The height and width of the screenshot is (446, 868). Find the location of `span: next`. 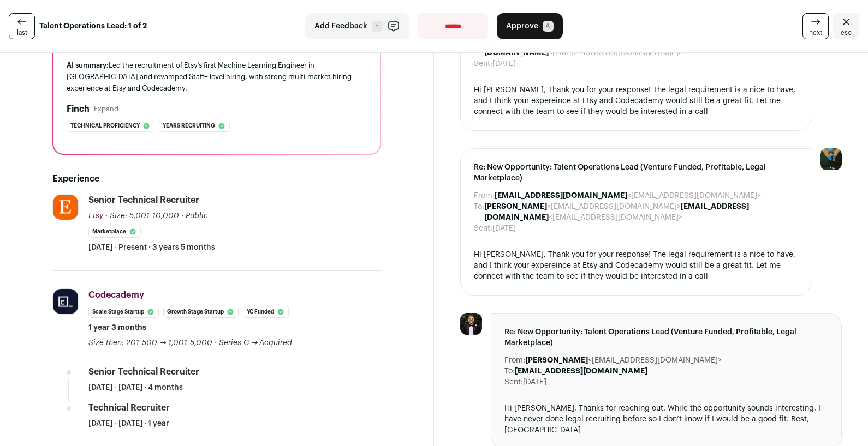

span: next is located at coordinates (816, 33).